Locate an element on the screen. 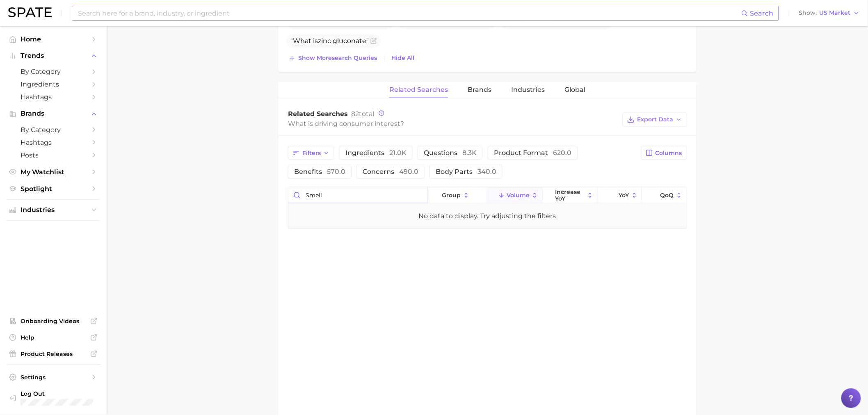 The height and width of the screenshot is (415, 868). button: QoQ is located at coordinates (664, 195).